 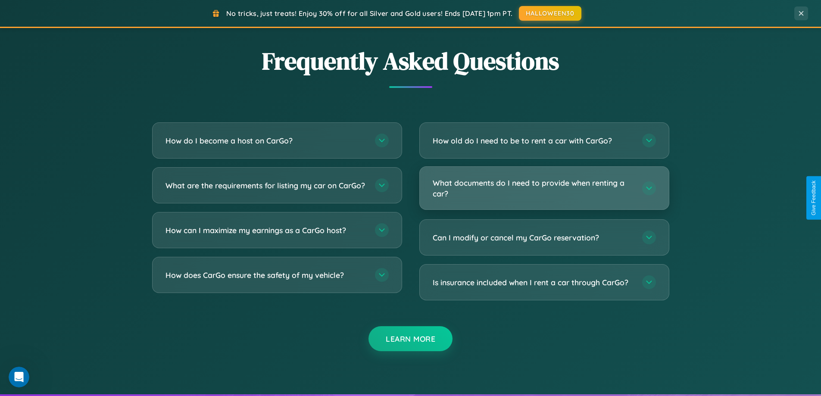 I want to click on div: Give Feedback, so click(x=813, y=198).